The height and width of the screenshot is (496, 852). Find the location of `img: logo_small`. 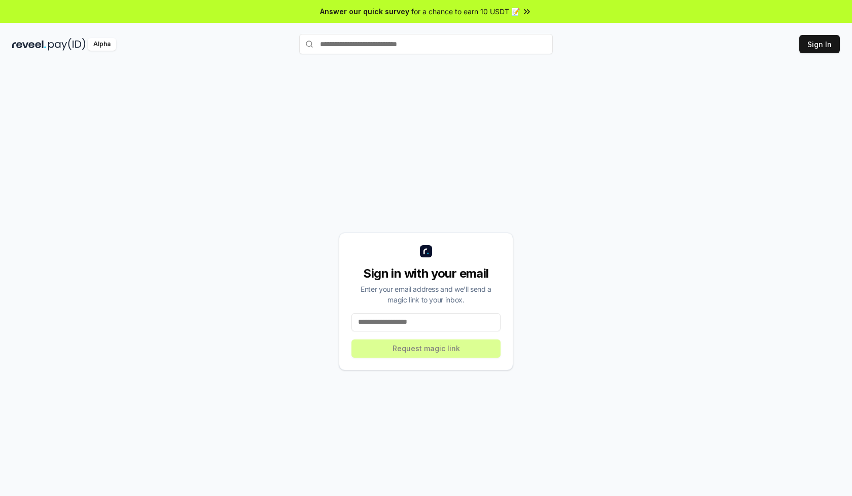

img: logo_small is located at coordinates (426, 252).